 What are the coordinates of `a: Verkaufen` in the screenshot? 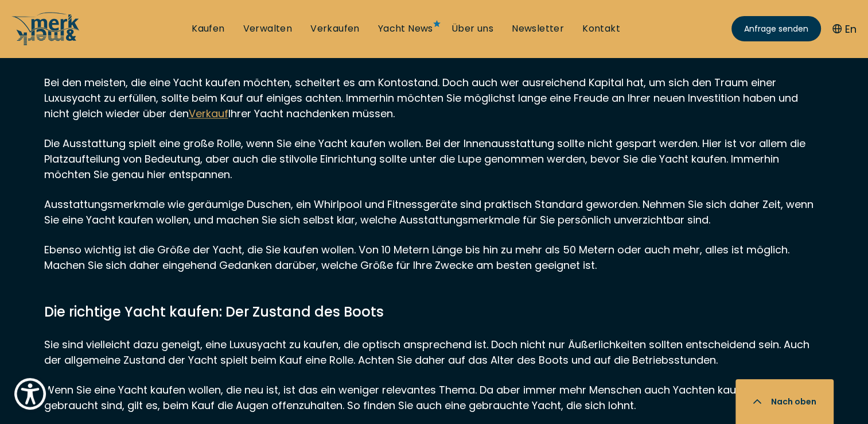 It's located at (335, 29).